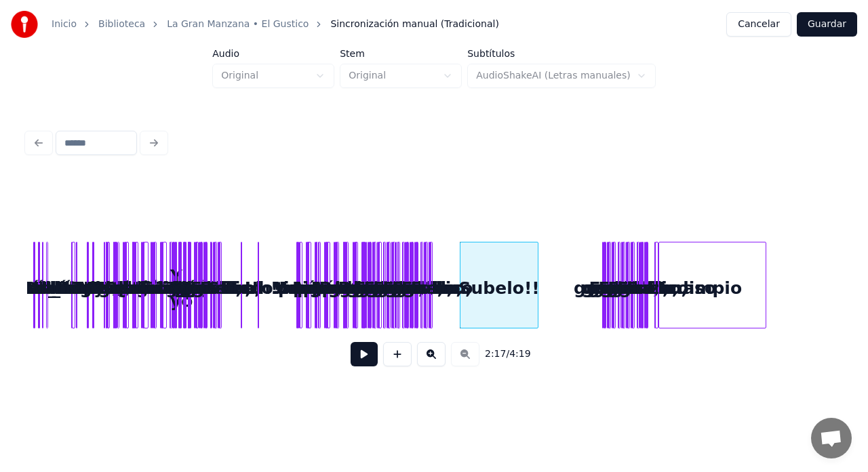 This screenshot has width=868, height=472. Describe the element at coordinates (276, 24) in the screenshot. I see `nav: breadcrumb` at that location.